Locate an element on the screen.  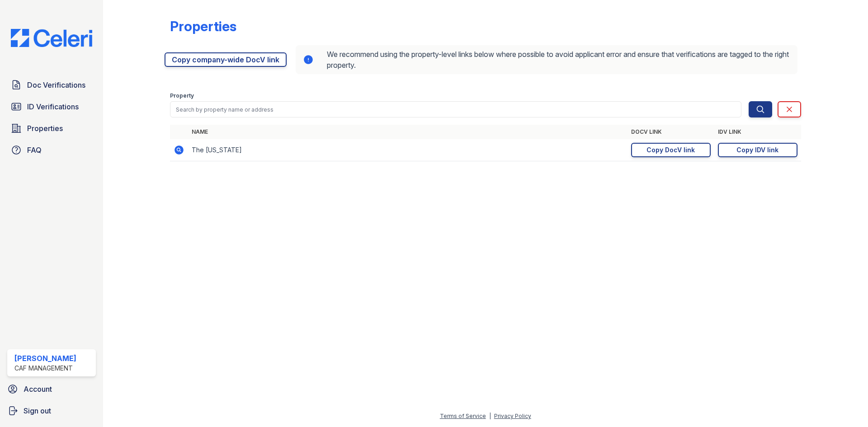
a: Properties is located at coordinates (51, 128).